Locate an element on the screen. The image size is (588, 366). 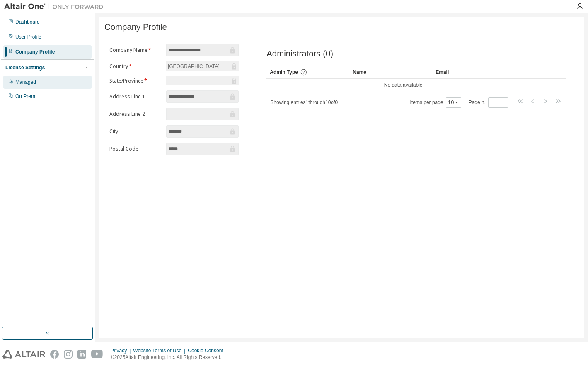
label: State/Province is located at coordinates (135, 81).